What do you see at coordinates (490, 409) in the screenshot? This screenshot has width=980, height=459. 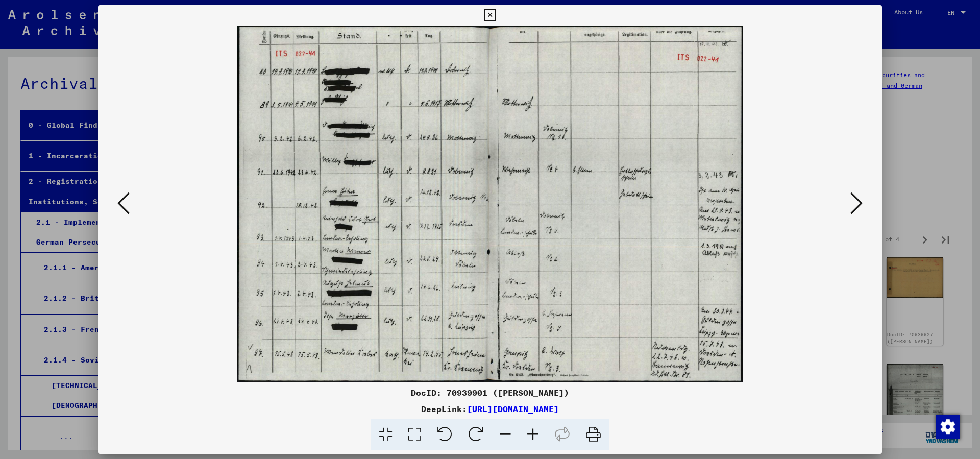 I see `div: DeepLink:` at bounding box center [490, 409].